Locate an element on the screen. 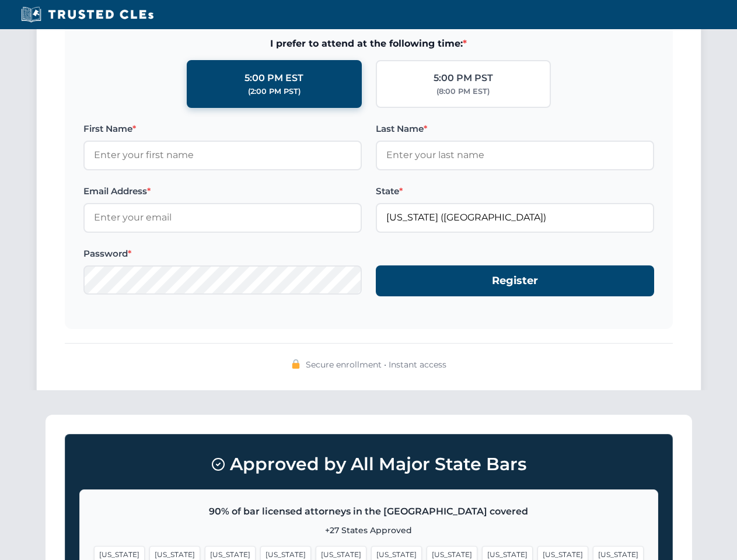  div: (8:00 PM EST) is located at coordinates (462, 91).